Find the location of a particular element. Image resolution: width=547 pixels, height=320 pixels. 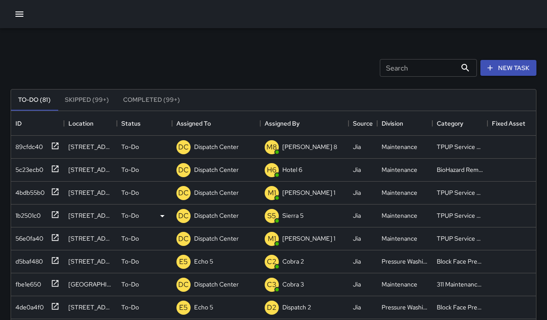

p: M8 is located at coordinates (272, 147).